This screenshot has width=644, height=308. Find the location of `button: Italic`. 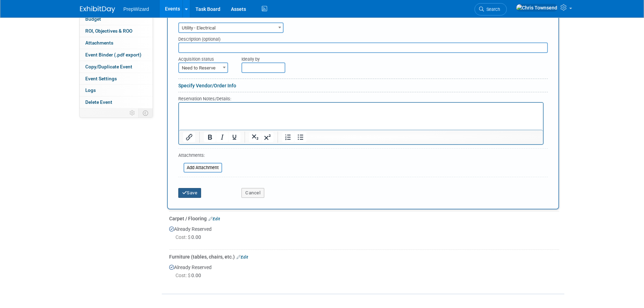

button: Italic is located at coordinates (222, 137).